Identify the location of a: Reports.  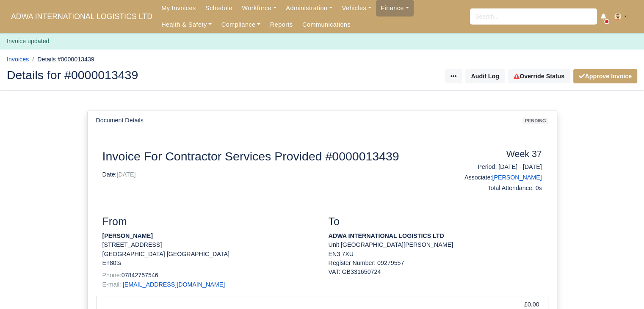
(282, 24).